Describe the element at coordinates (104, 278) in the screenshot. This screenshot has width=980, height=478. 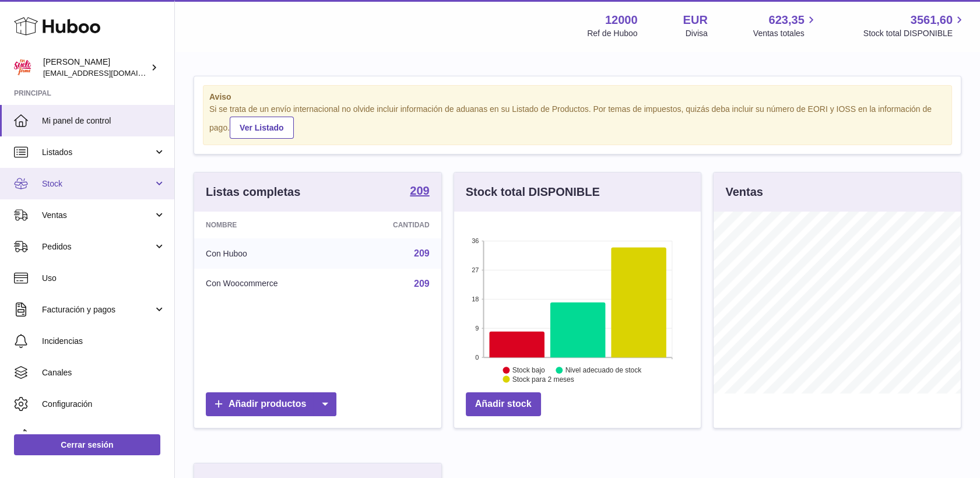
I see `span: Uso` at that location.